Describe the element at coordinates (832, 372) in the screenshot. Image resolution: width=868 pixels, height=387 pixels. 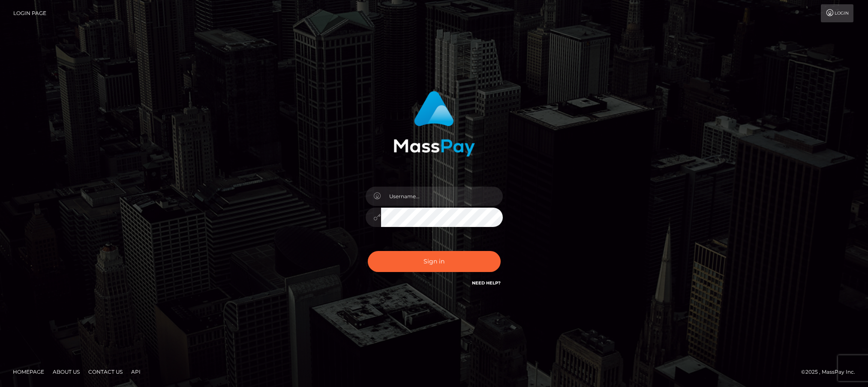
I see `div: © 2025 , MassPay Inc.` at that location.